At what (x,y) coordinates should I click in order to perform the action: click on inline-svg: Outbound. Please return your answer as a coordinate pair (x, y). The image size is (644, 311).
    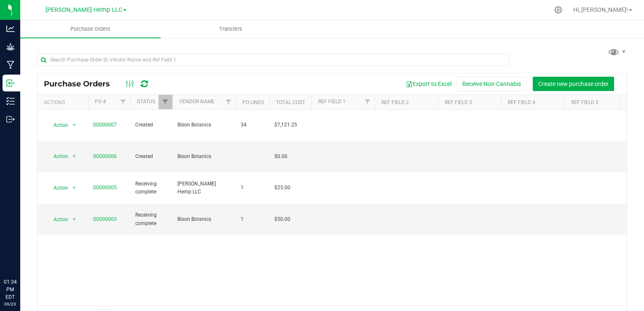
    Looking at the image, I should click on (10, 119).